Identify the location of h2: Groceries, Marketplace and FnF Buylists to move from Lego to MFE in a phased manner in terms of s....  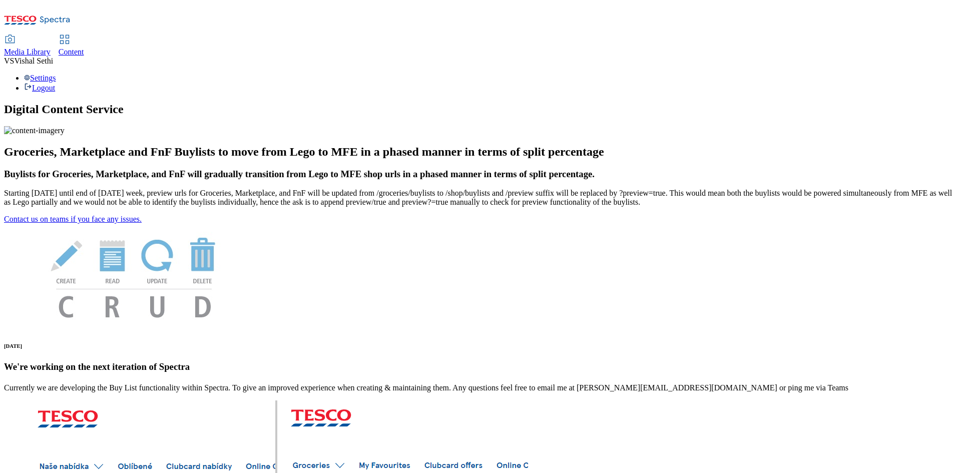
(481, 152).